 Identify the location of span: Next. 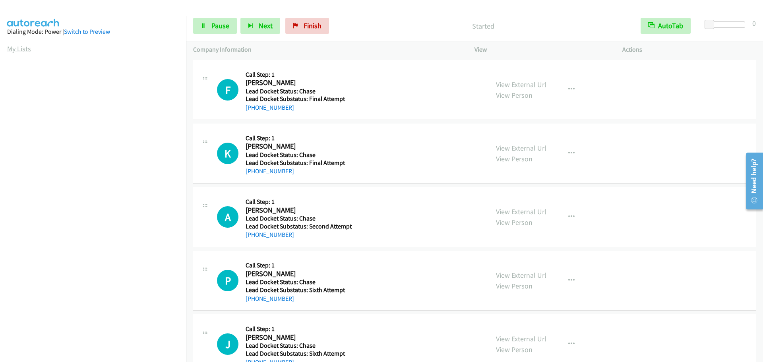
(265, 25).